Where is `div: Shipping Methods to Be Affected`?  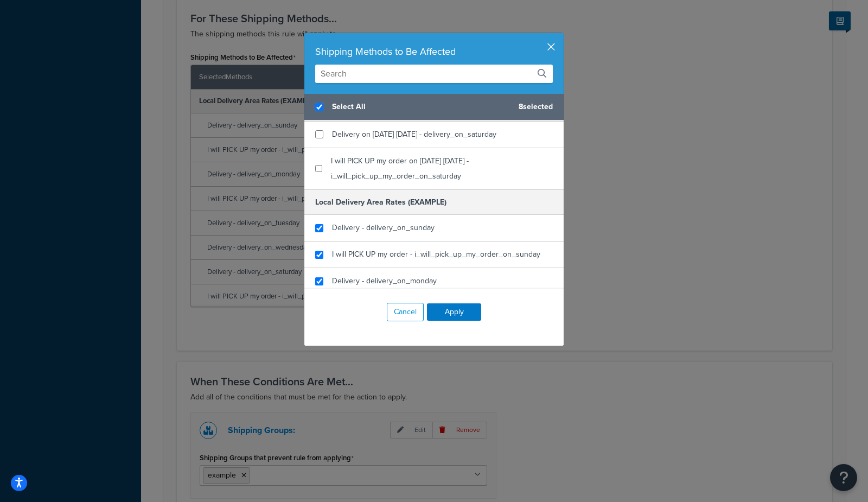 div: Shipping Methods to Be Affected is located at coordinates (434, 52).